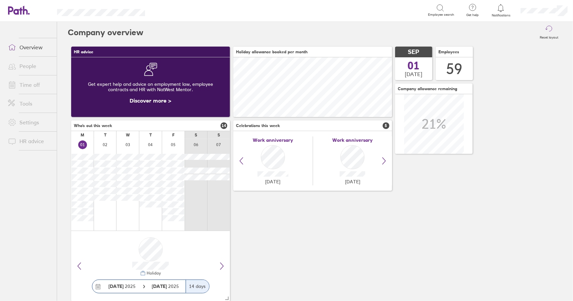 The height and width of the screenshot is (301, 573). I want to click on div: W, so click(128, 135).